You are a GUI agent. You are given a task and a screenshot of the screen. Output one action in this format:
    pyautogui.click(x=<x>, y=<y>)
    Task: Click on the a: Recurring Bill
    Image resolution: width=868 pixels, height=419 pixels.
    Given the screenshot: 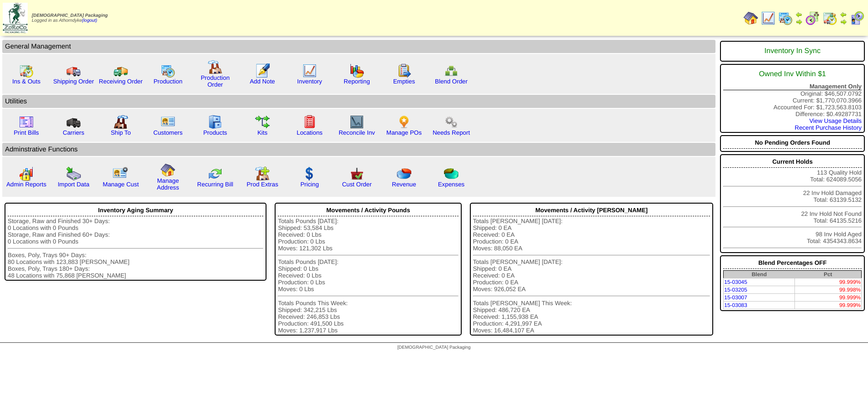 What is the action you would take?
    pyautogui.click(x=215, y=184)
    